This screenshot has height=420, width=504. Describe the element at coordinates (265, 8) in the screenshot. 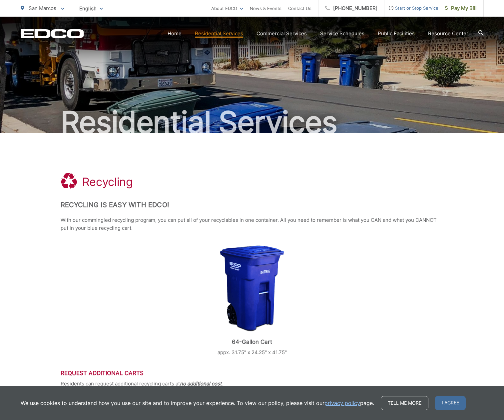

I see `a: News & Events` at that location.